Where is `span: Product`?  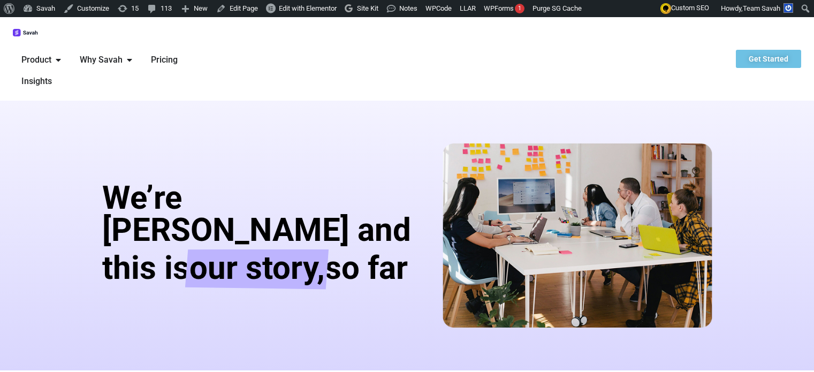
span: Product is located at coordinates (36, 60).